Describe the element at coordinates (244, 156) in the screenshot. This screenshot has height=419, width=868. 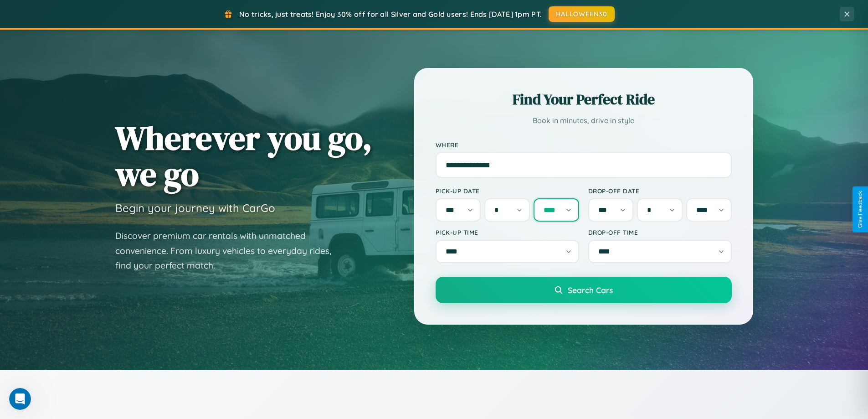
I see `h1: Wherever you go, we go` at that location.